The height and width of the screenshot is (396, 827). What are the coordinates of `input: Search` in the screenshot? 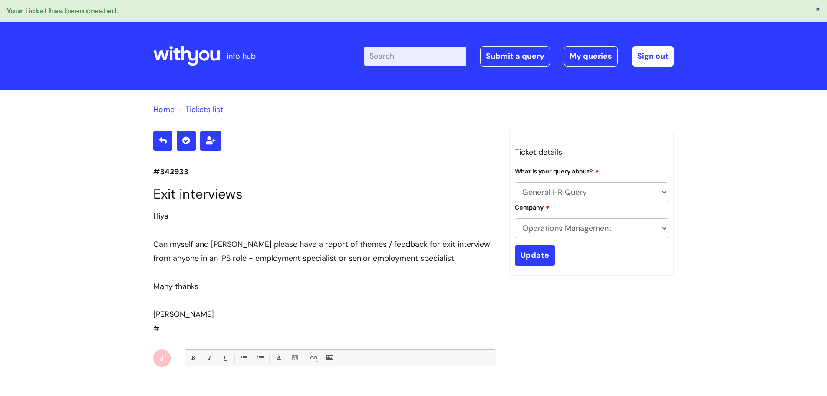 It's located at (415, 56).